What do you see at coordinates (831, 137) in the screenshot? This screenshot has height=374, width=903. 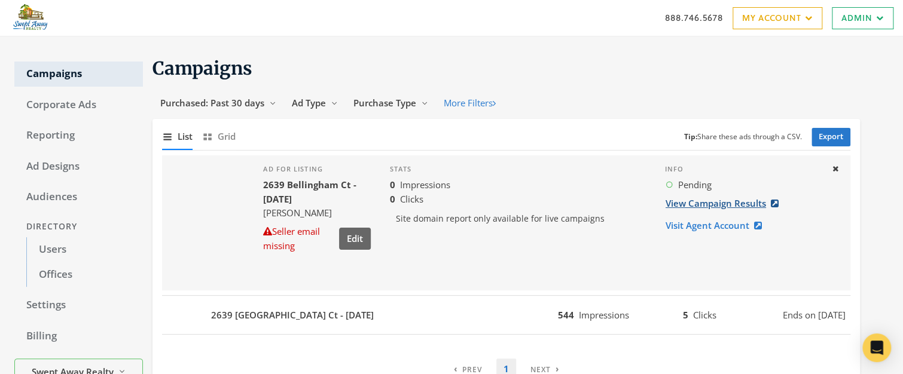 I see `a: Export` at bounding box center [831, 137].